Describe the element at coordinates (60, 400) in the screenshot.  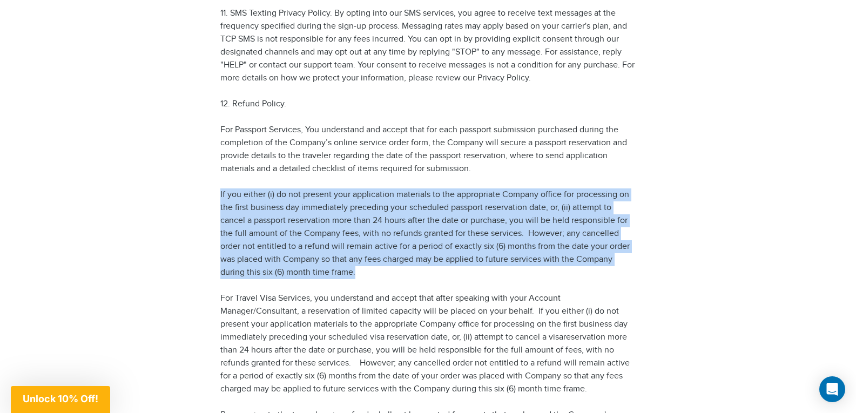
I see `div: Unlock 10% Off!` at that location.